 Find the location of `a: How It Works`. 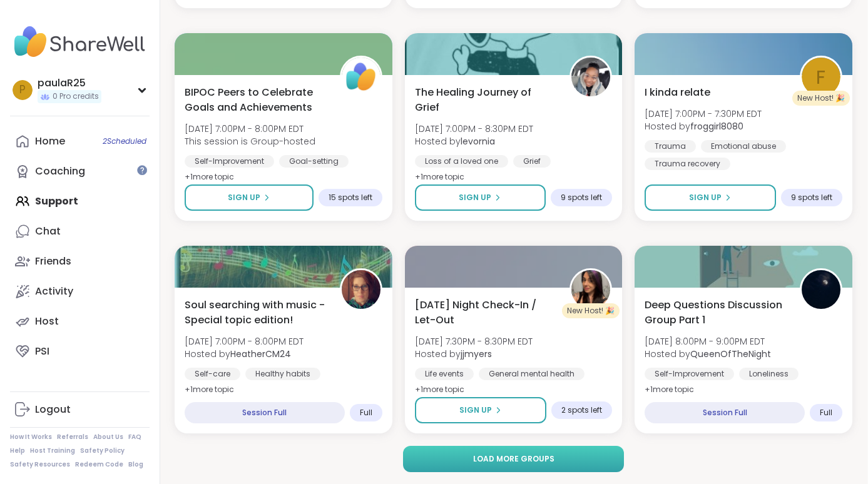

a: How It Works is located at coordinates (31, 437).